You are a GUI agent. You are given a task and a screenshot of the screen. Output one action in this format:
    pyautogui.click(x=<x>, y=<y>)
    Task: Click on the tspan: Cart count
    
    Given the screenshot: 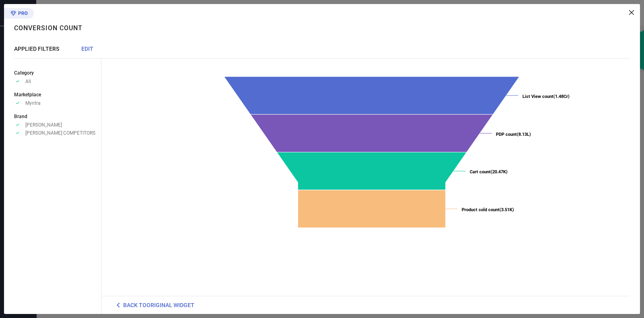 What is the action you would take?
    pyautogui.click(x=480, y=172)
    